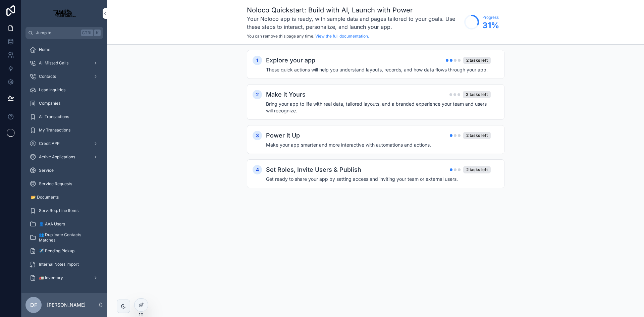 The height and width of the screenshot is (317, 644). I want to click on a: Credit APP, so click(65, 143).